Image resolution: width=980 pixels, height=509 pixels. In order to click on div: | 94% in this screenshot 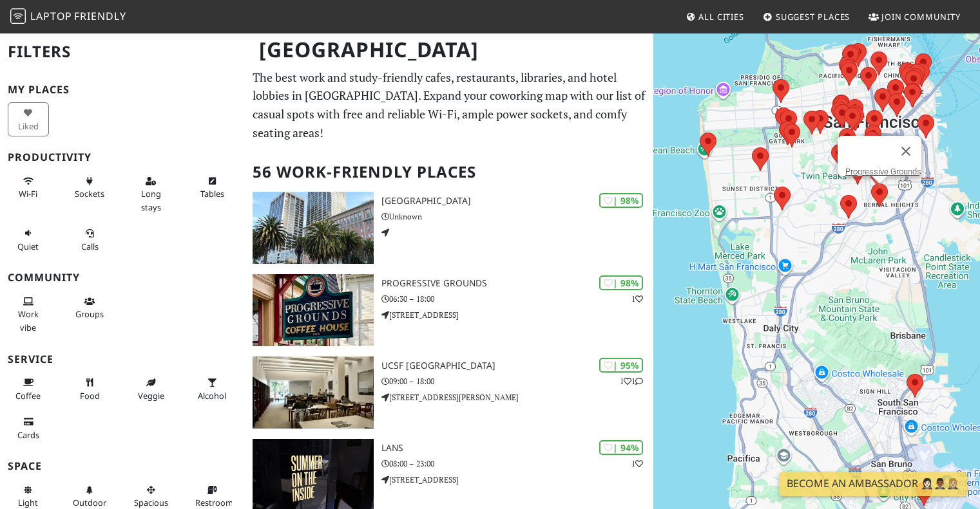, I will do `click(621, 447)`.